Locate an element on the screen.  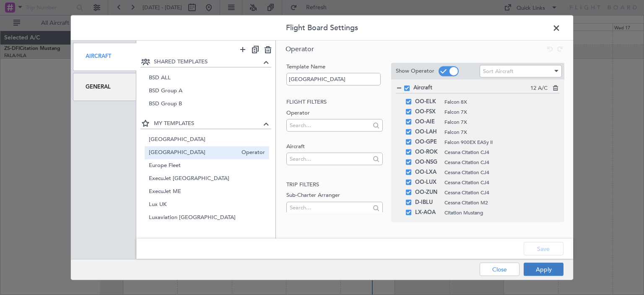
span: Europe Fleet is located at coordinates (207, 166).